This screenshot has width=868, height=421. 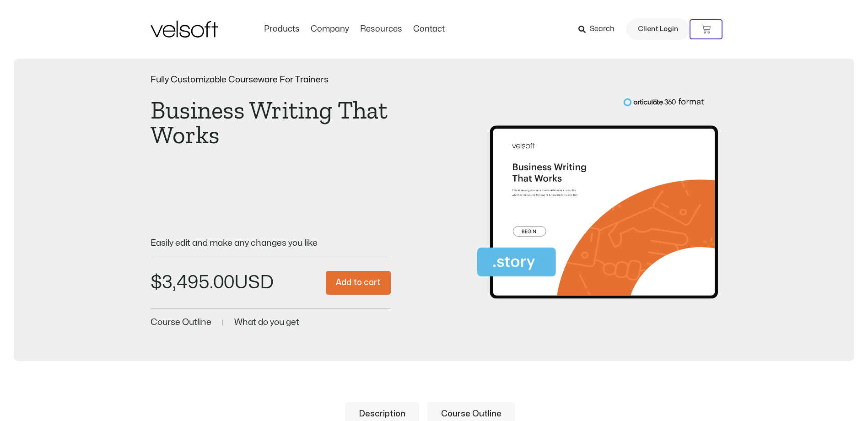 I want to click on nav: Menu, so click(x=354, y=29).